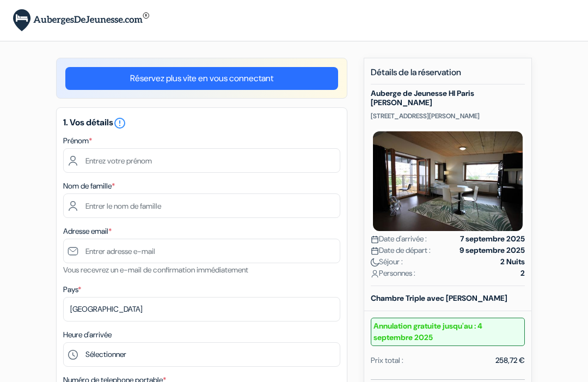 Image resolution: width=588 pixels, height=382 pixels. What do you see at coordinates (201, 206) in the screenshot?
I see `input: Entrer le nom de famille` at bounding box center [201, 206].